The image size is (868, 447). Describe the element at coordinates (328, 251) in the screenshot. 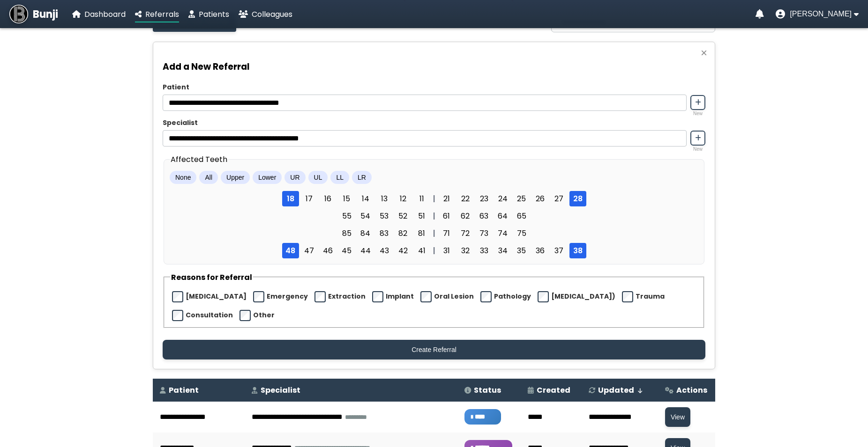

I see `span: 46` at that location.